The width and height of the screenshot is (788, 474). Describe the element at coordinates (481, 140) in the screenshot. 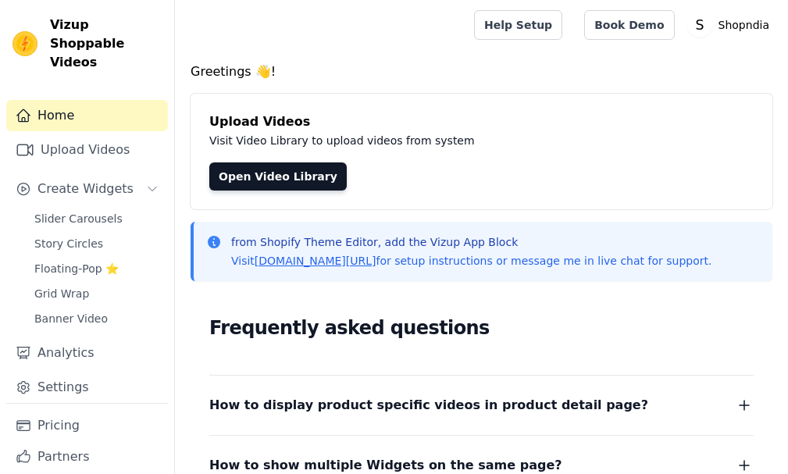

I see `p: Visit Video Library to upload videos from system` at that location.